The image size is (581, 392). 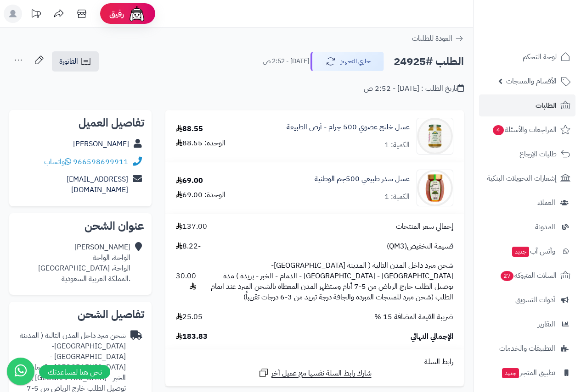 What do you see at coordinates (545, 227) in the screenshot?
I see `span: المدونة` at bounding box center [545, 227].